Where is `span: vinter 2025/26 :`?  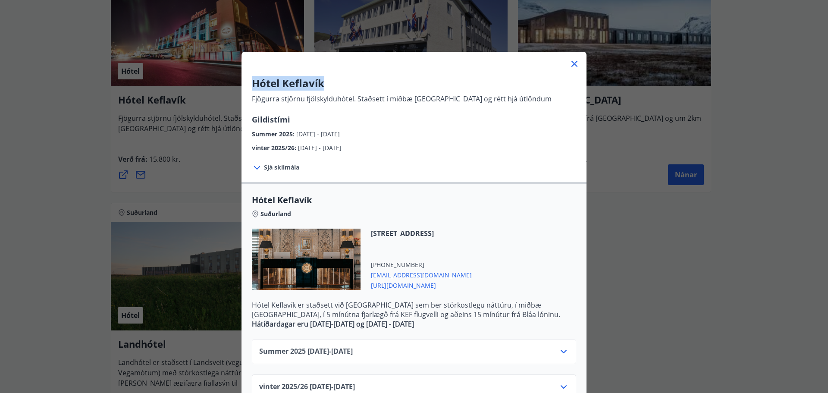
span: vinter 2025/26 : is located at coordinates (275, 148).